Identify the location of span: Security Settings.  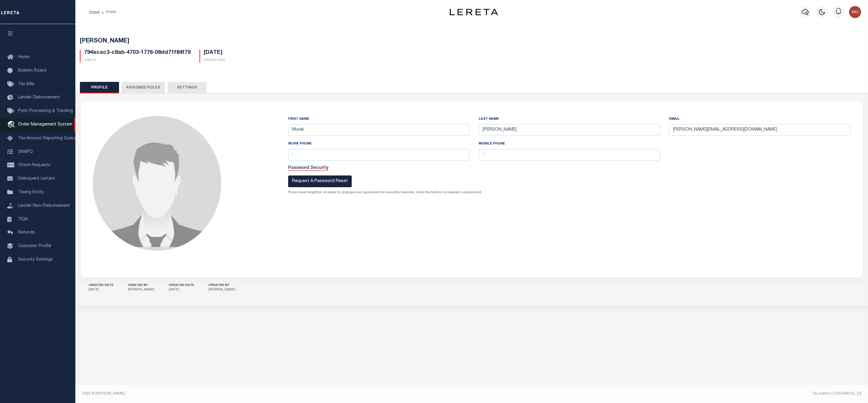
(35, 260).